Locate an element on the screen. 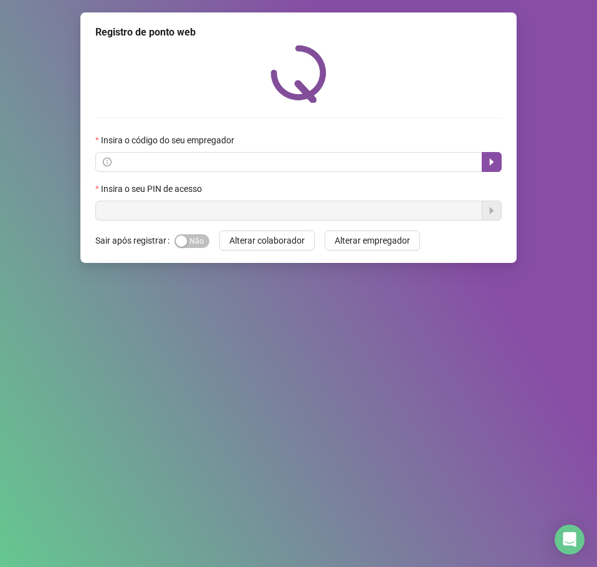 The image size is (597, 567). label: Sair após registrar is located at coordinates (135, 241).